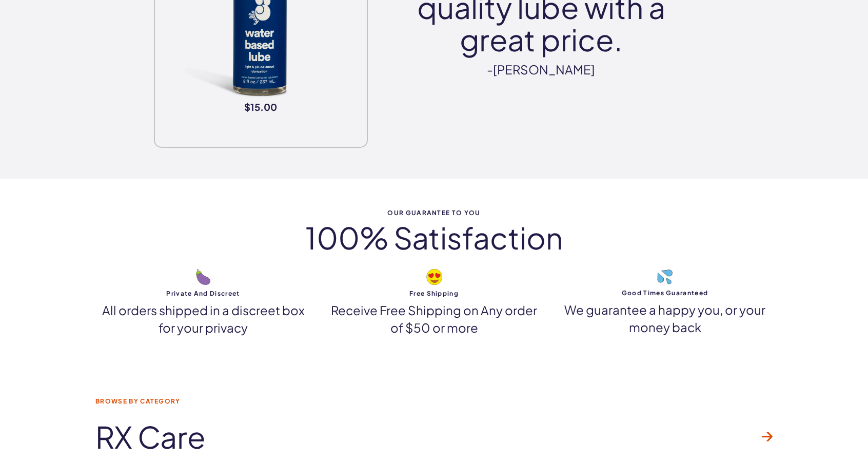  Describe the element at coordinates (434, 319) in the screenshot. I see `p: Receive Free Shipping on Any order of $50 or more` at that location.